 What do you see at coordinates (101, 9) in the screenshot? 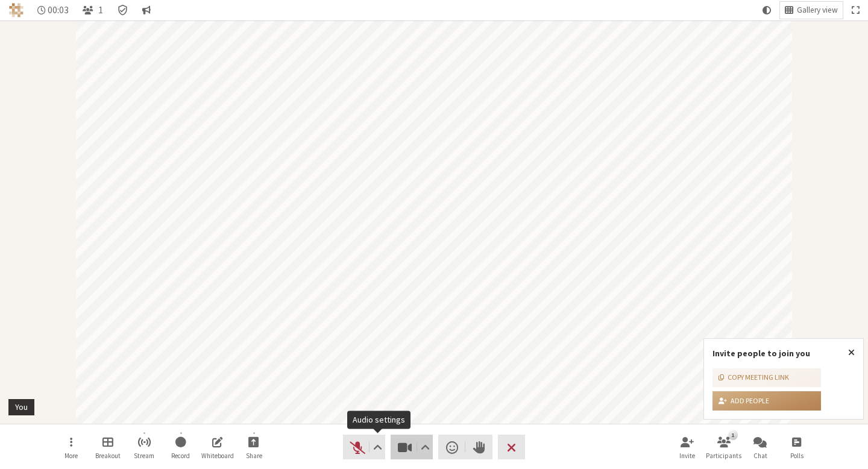
I see `span: 1` at bounding box center [101, 9].